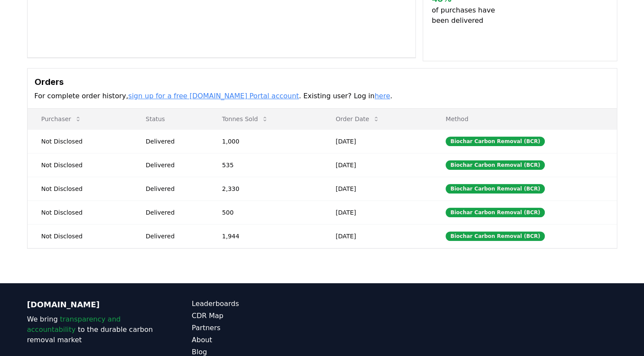  Describe the element at coordinates (257, 304) in the screenshot. I see `a: Leaderboards` at that location.